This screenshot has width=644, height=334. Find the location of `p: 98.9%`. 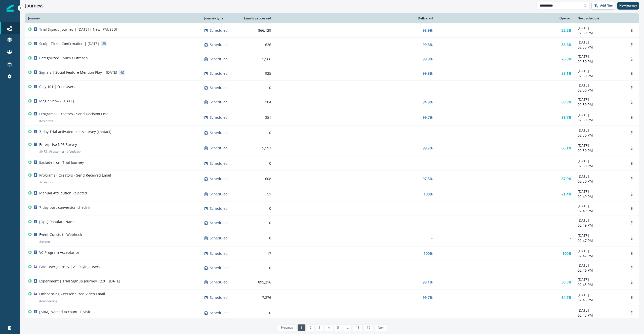

p: 98.9% is located at coordinates (428, 30).